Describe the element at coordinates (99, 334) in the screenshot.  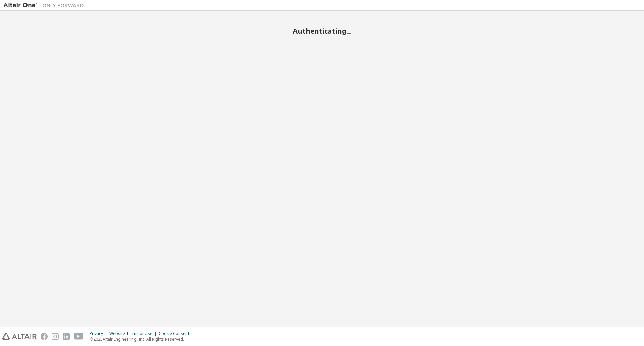
I see `div: Privacy` at that location.